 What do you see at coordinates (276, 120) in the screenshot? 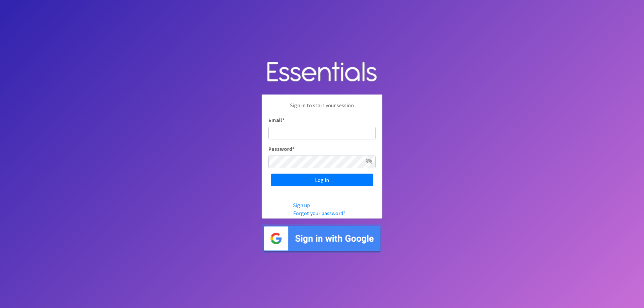
I see `label: Email` at bounding box center [276, 120].